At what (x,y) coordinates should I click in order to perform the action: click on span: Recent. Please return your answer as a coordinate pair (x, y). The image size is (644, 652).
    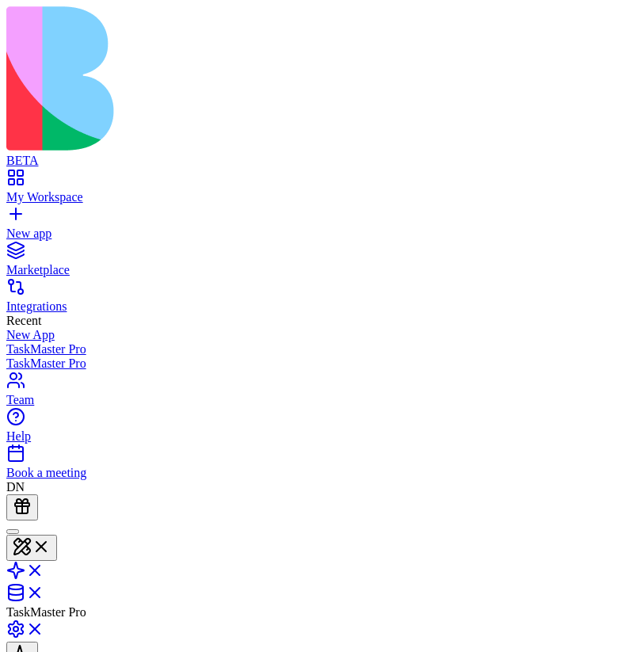
    Looking at the image, I should click on (24, 320).